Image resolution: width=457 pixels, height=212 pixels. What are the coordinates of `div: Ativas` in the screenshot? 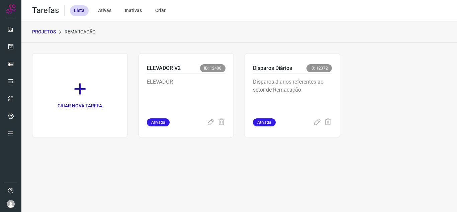 It's located at (105, 11).